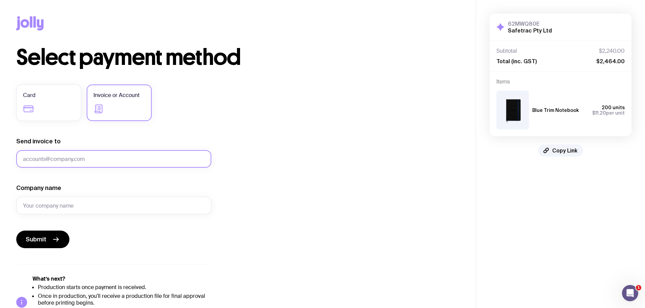 The width and height of the screenshot is (645, 308). I want to click on li: Once in production, you'll receive a production file for final approval before printing begins., so click(125, 300).